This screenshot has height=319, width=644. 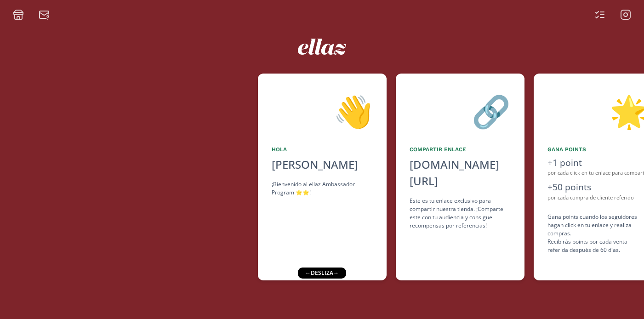 What do you see at coordinates (322, 46) in the screenshot?
I see `img: ew9eVGDHp6dD` at bounding box center [322, 46].